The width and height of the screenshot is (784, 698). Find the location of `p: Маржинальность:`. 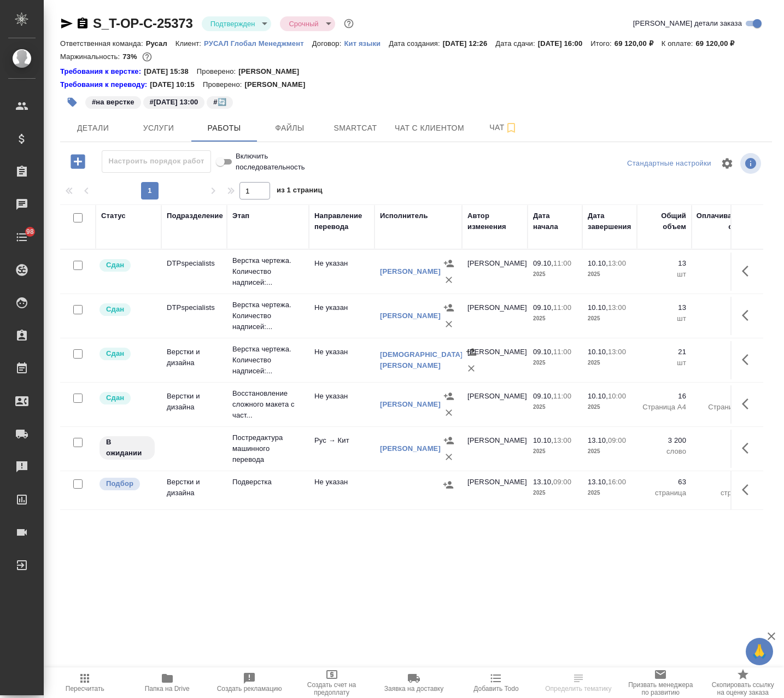

p: Маржинальность: is located at coordinates (91, 57).